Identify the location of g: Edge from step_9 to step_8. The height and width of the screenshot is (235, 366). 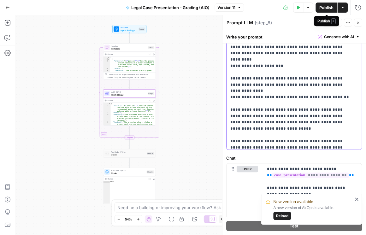
(129, 84).